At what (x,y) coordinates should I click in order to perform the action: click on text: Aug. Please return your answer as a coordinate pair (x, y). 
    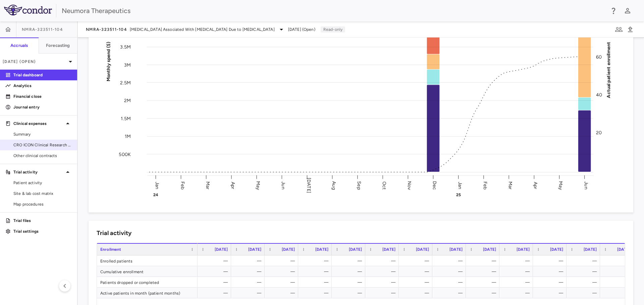
    Looking at the image, I should click on (334, 185).